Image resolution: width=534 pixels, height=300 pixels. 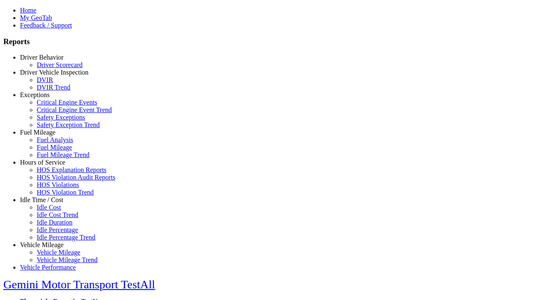 I want to click on a: Idle Percentage Trend, so click(x=66, y=237).